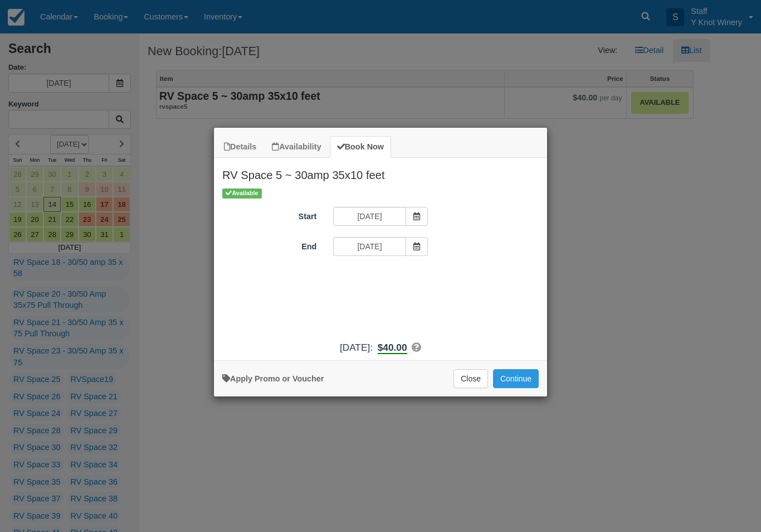  Describe the element at coordinates (242, 193) in the screenshot. I see `span: Available` at that location.